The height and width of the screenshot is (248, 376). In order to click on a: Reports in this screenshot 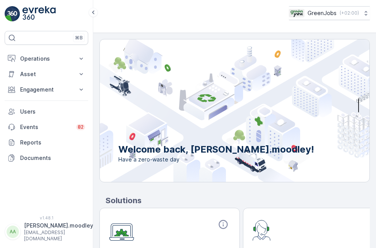, I will do `click(46, 143)`.